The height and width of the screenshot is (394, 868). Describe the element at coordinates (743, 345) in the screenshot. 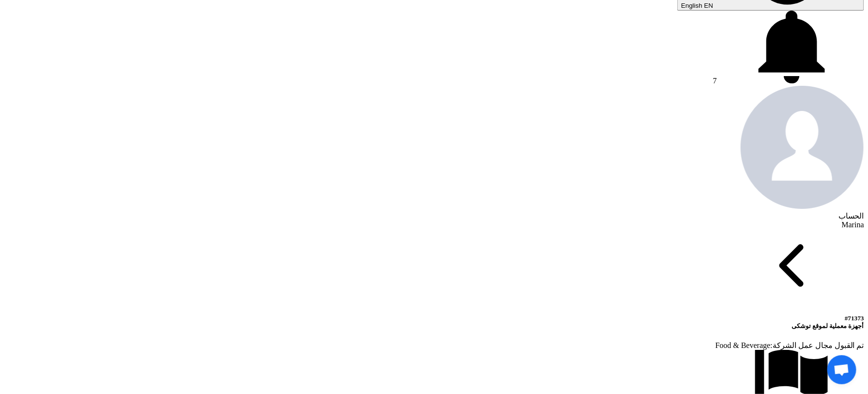

I see `span: Food & Beverage` at that location.